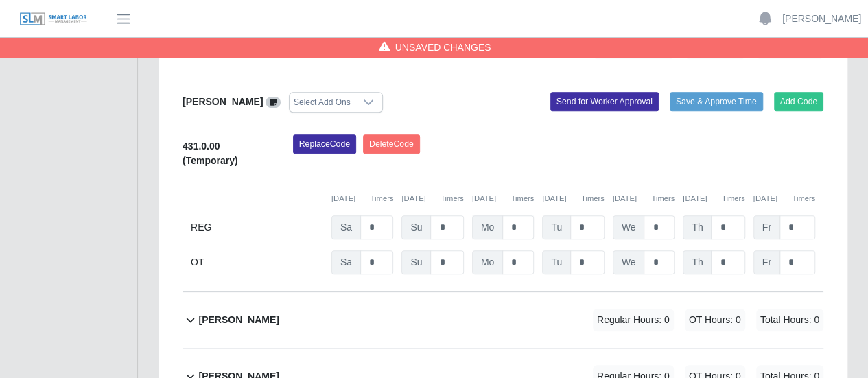 This screenshot has height=378, width=868. I want to click on span: OT Hours: 0, so click(715, 320).